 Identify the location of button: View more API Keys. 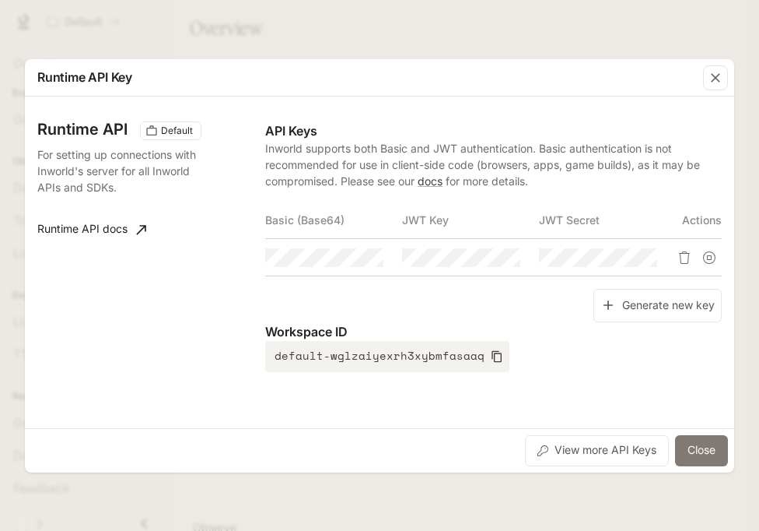
(597, 451).